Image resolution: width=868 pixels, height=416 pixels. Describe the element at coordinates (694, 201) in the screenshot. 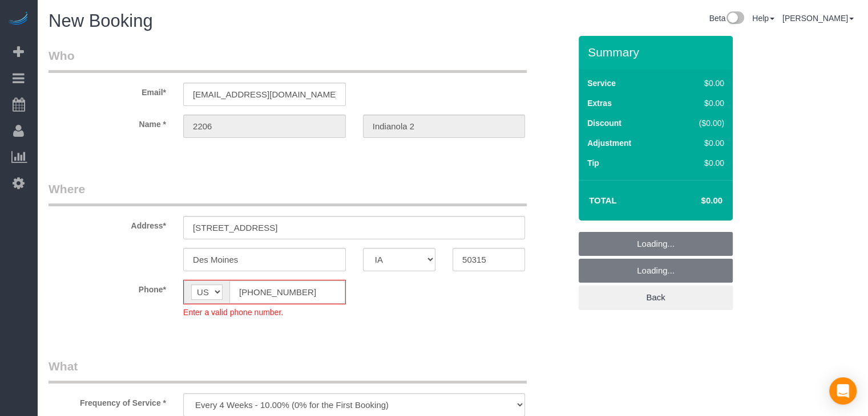

I see `h4: $0.00` at that location.